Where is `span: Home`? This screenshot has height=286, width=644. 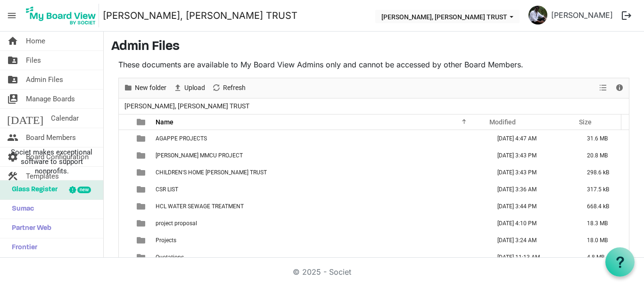 span: Home is located at coordinates (36, 41).